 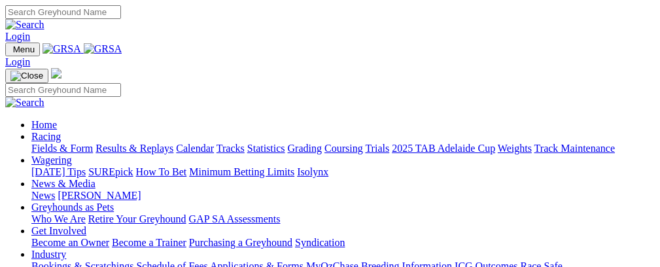 What do you see at coordinates (52, 160) in the screenshot?
I see `a: Wagering` at bounding box center [52, 160].